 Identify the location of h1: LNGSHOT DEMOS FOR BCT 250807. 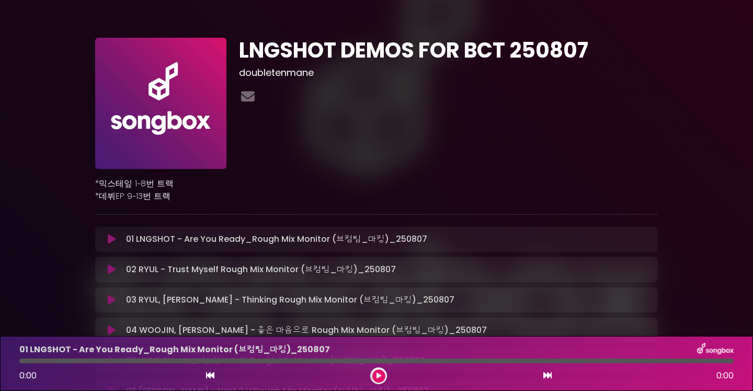
(448, 50).